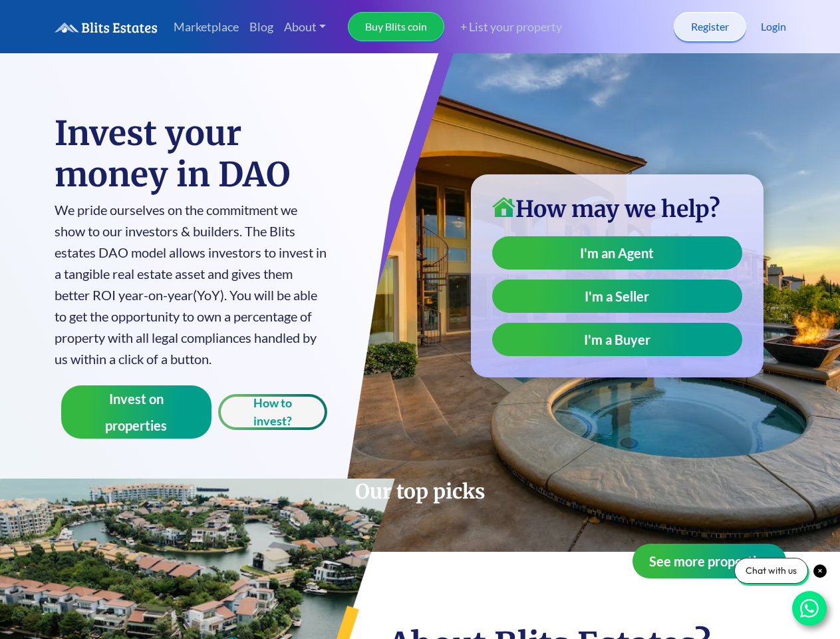 This screenshot has width=840, height=639. Describe the element at coordinates (305, 26) in the screenshot. I see `a: About` at that location.